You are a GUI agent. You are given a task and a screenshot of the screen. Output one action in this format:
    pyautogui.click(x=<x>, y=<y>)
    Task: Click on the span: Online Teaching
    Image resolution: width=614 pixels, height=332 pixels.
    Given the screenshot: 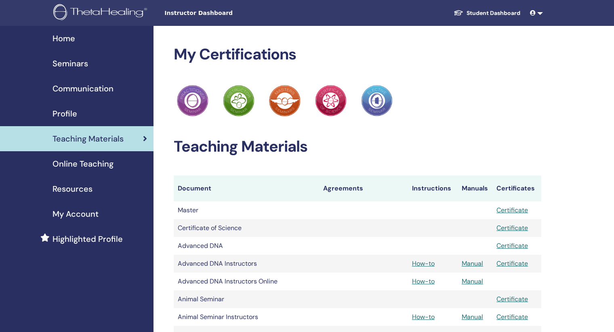 What is the action you would take?
    pyautogui.click(x=83, y=164)
    